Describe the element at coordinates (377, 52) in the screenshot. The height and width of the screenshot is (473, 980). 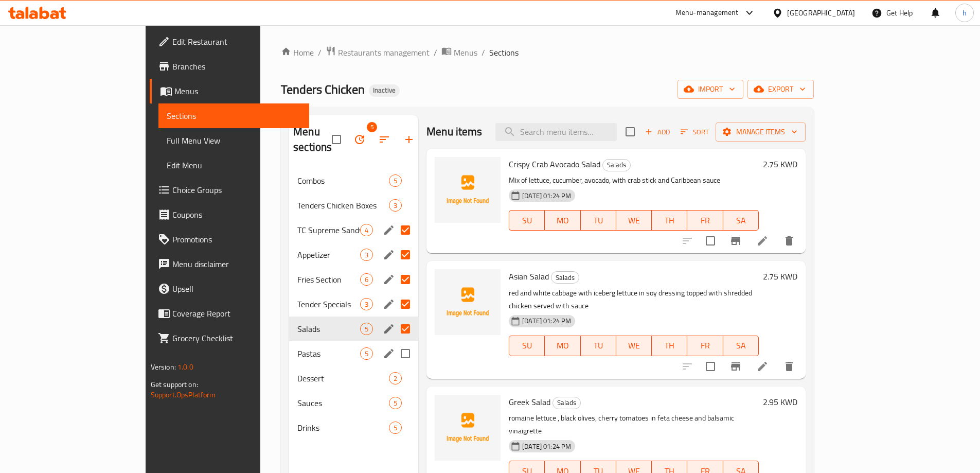
I see `a: Restaurants management` at that location.